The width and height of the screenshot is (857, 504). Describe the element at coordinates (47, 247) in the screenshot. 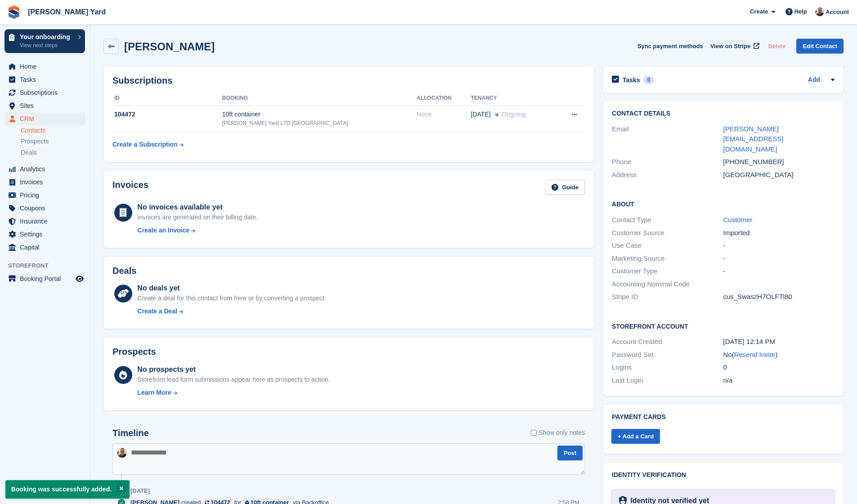

I see `span: Capital` at that location.